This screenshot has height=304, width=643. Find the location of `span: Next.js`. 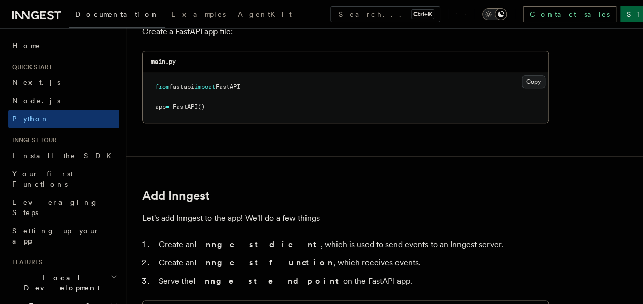

span: Next.js is located at coordinates (36, 82).